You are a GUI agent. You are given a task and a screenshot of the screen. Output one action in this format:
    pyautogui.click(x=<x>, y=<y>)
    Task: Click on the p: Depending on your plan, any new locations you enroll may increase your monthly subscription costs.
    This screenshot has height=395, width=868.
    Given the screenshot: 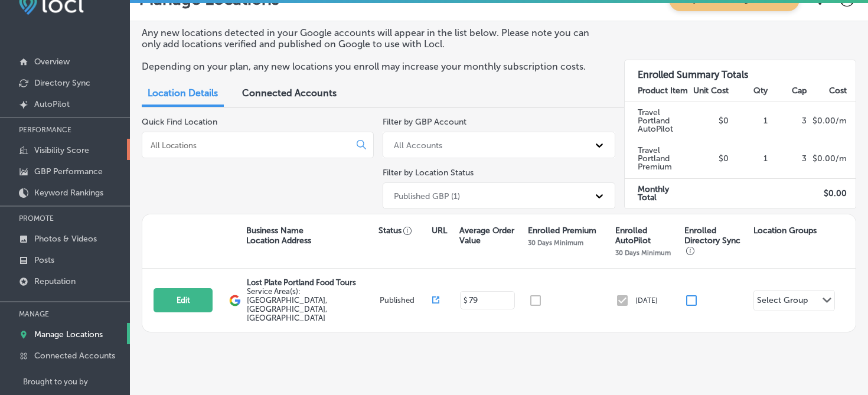 What is the action you would take?
    pyautogui.click(x=374, y=66)
    